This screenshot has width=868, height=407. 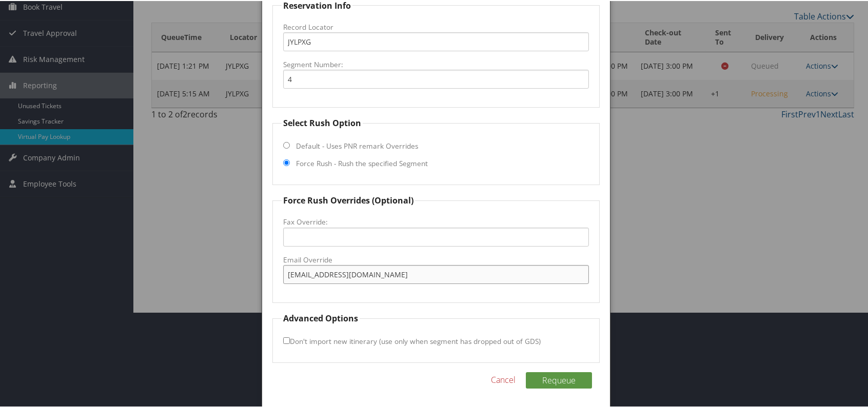 What do you see at coordinates (436, 259) in the screenshot?
I see `label: Email Override` at bounding box center [436, 259].